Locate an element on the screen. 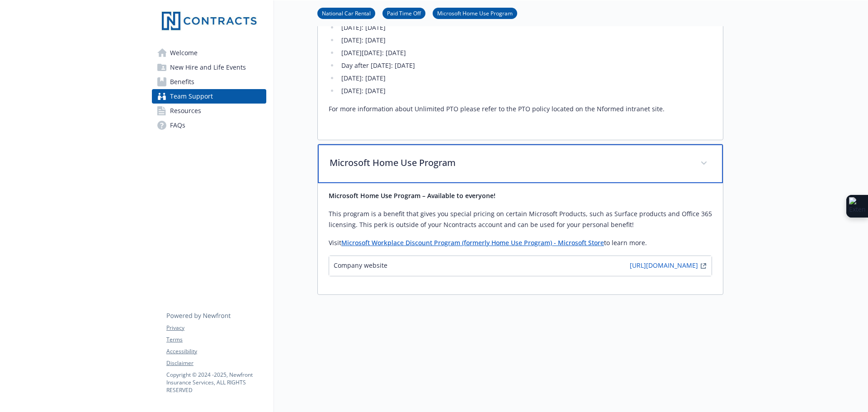 The image size is (868, 412). a: external is located at coordinates (704, 266).